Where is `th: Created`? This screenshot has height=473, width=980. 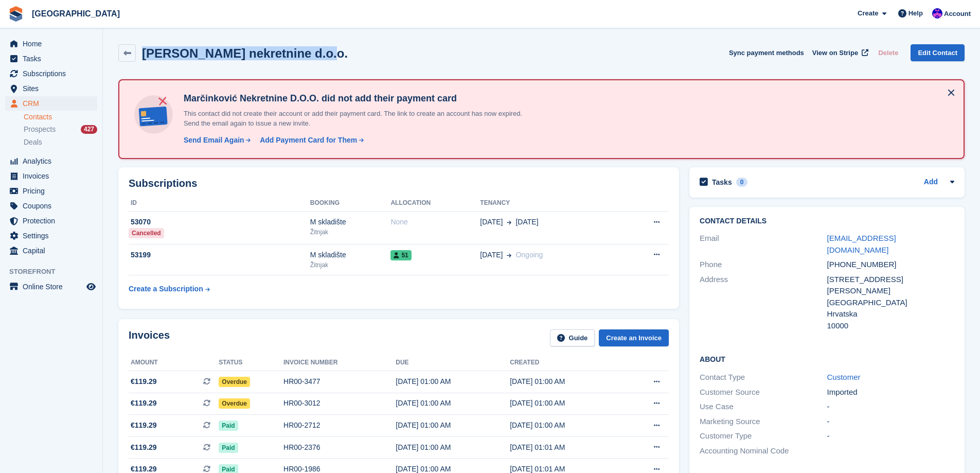 th: Created is located at coordinates (567, 363).